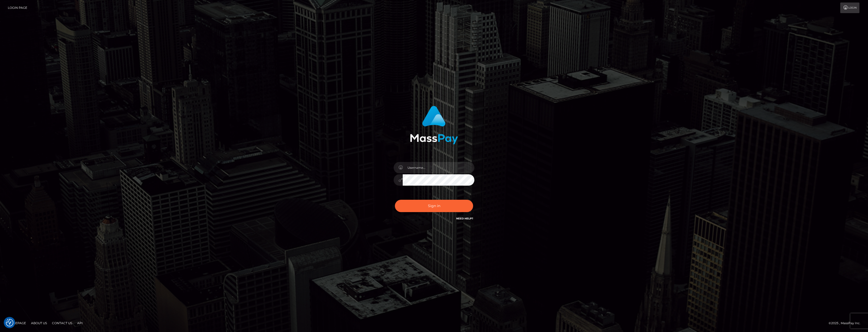 This screenshot has height=332, width=868. I want to click on a: API, so click(80, 323).